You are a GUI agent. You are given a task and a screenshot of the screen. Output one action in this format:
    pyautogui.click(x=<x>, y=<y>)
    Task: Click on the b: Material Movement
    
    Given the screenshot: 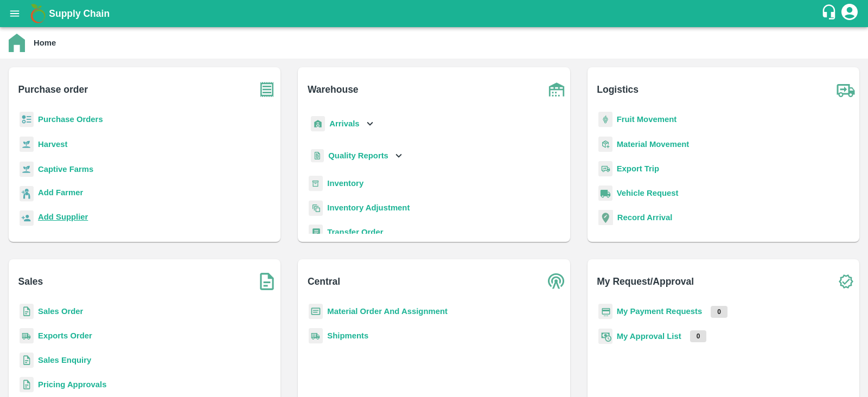 What is the action you would take?
    pyautogui.click(x=653, y=145)
    